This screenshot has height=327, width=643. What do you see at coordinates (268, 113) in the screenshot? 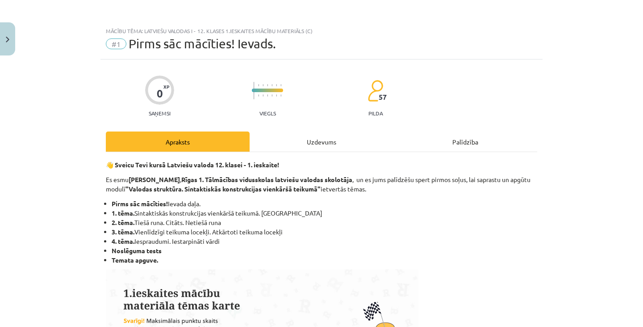
I see `p: Viegls` at bounding box center [268, 113].